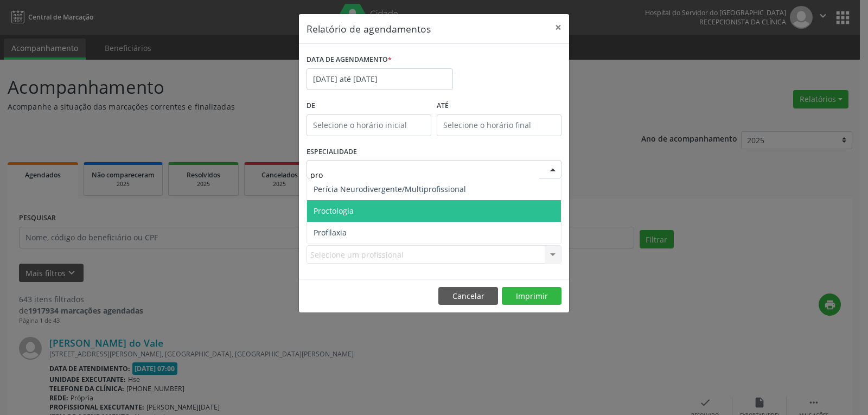  I want to click on input: Selecione o horário inicial, so click(369, 125).